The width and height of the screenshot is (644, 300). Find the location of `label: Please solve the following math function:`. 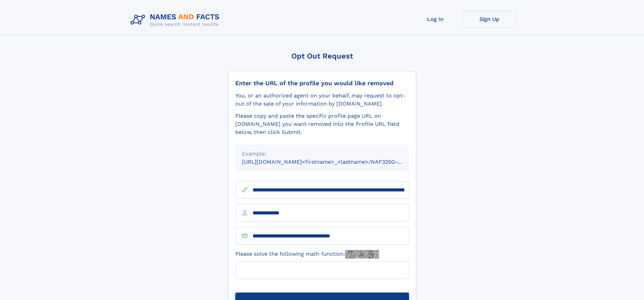

label: Please solve the following math function: is located at coordinates (307, 255).